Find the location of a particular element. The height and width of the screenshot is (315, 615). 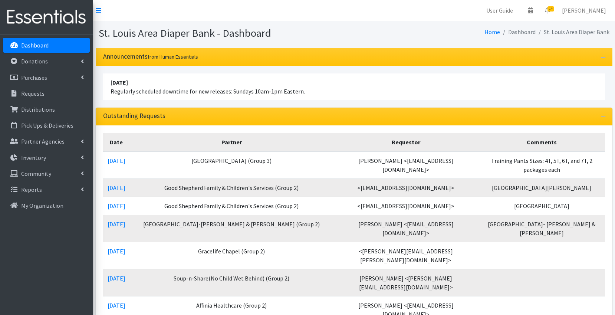

p: Reports is located at coordinates (32, 190).